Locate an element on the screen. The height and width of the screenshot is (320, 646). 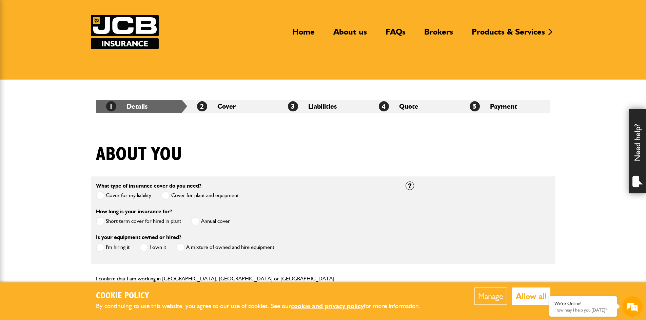
label: Cover for plant and equipment is located at coordinates (200, 196).